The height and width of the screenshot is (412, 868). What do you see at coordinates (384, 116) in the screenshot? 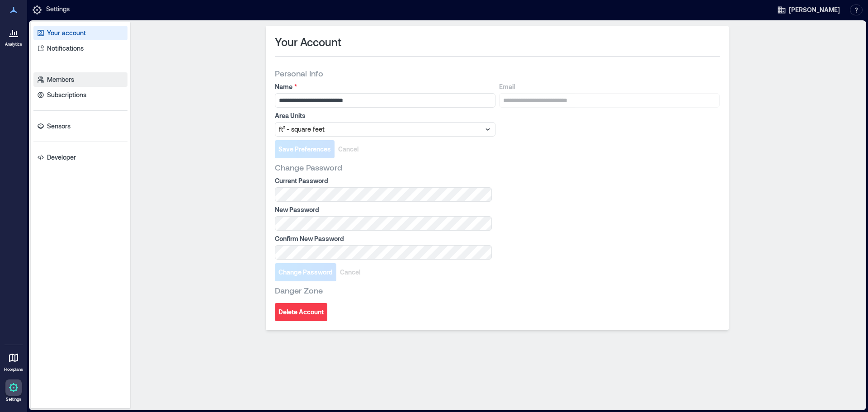
I see `label: Area Units` at bounding box center [384, 116].